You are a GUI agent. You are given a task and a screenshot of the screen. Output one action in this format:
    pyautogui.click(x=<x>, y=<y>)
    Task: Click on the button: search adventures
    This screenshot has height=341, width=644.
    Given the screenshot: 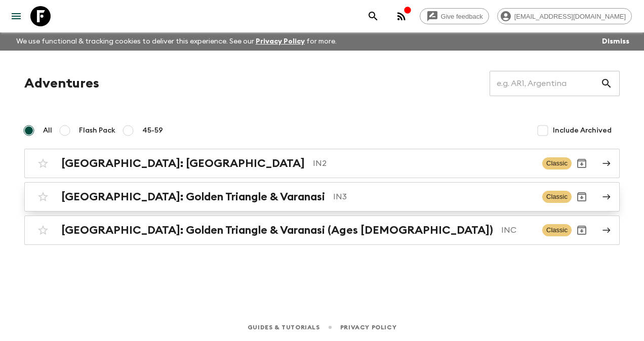 What is the action you would take?
    pyautogui.click(x=373, y=16)
    